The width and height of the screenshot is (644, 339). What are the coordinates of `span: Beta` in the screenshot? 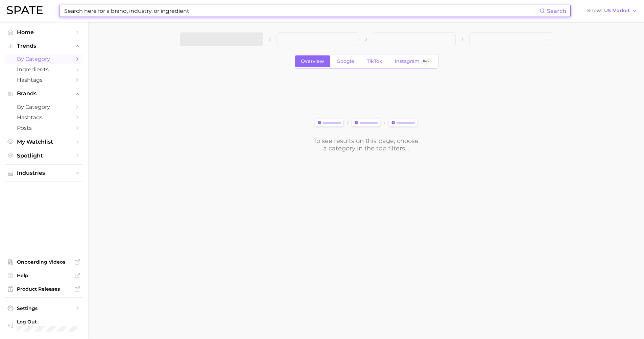 It's located at (426, 61).